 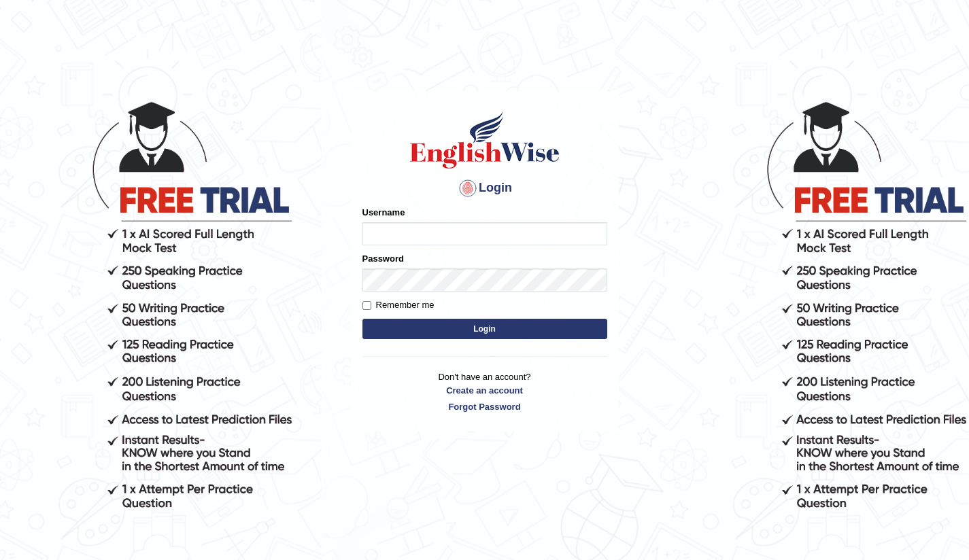 I want to click on label: Remember me, so click(x=399, y=306).